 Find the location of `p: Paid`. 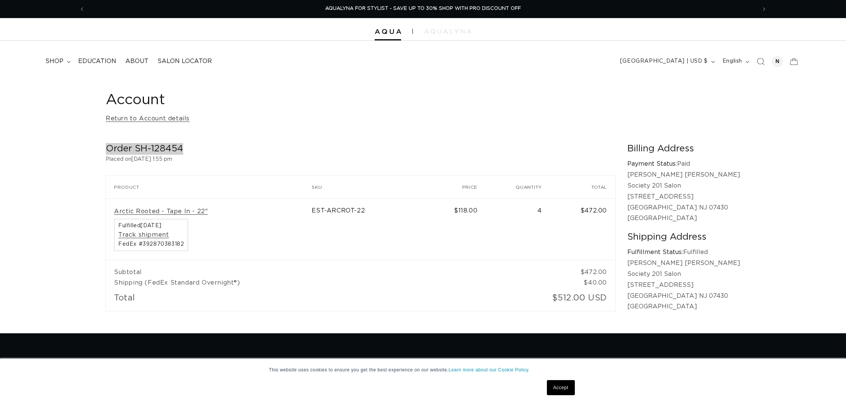

p: Paid is located at coordinates (684, 164).